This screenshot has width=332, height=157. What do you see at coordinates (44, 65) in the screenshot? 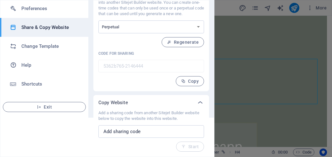
I see `a: Help` at bounding box center [44, 65].